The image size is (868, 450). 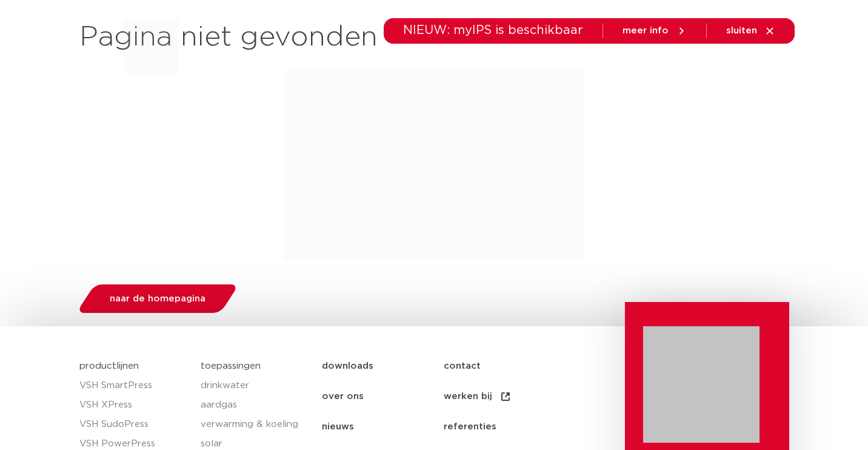 I want to click on a: producten, so click(x=294, y=68).